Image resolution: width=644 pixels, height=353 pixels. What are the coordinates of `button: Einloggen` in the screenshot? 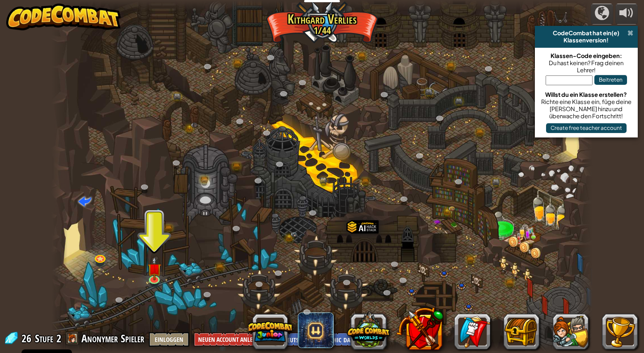 It's located at (169, 339).